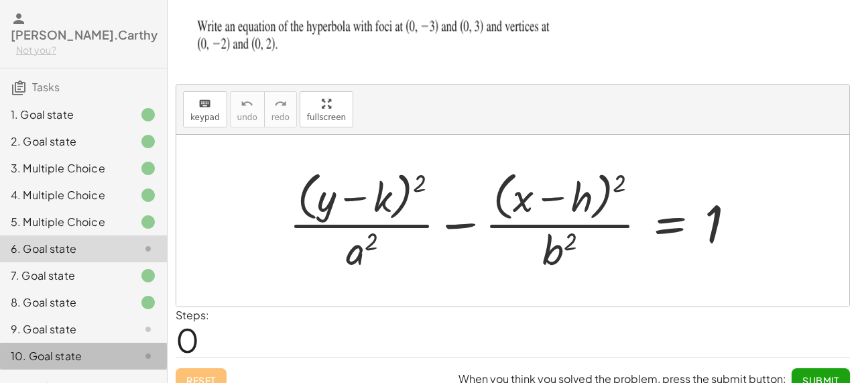 Image resolution: width=858 pixels, height=383 pixels. Describe the element at coordinates (204, 104) in the screenshot. I see `i: keyboard` at that location.